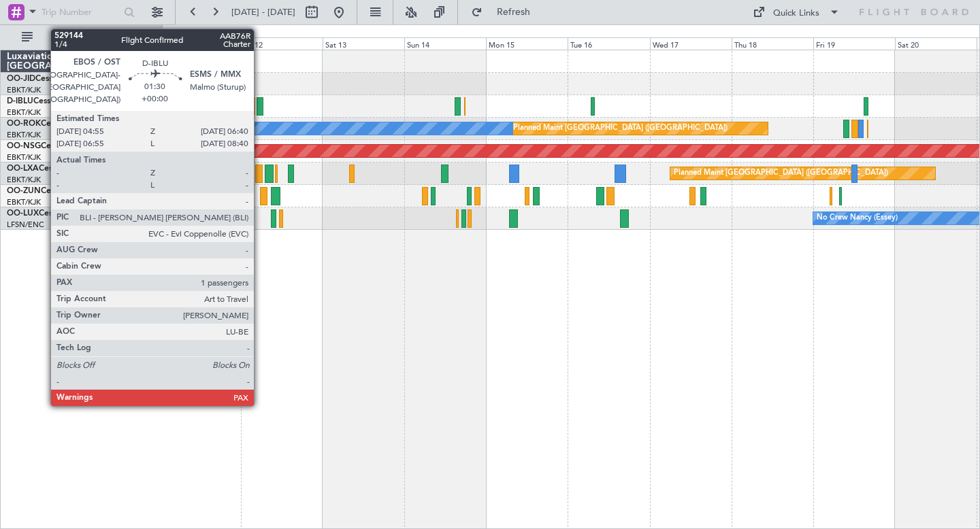  I want to click on a: OO-LXACessna Citation CJ4, so click(61, 169).